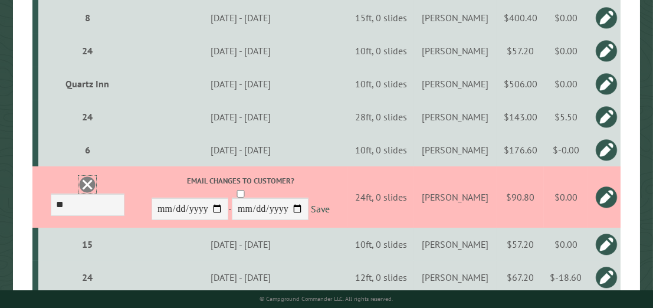 The height and width of the screenshot is (308, 653). I want to click on td: $-18.60, so click(565, 277).